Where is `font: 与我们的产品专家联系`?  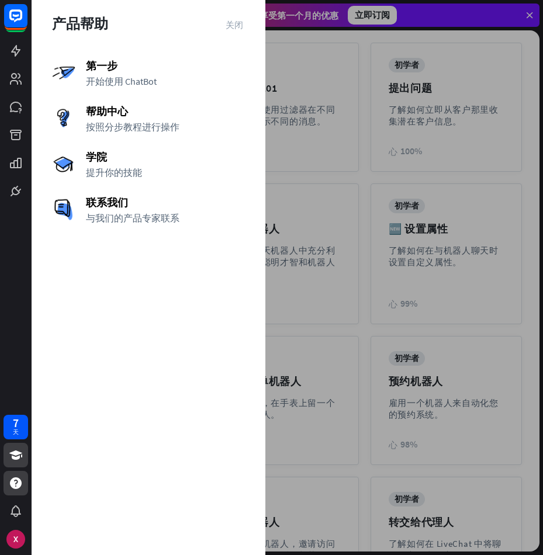 font: 与我们的产品专家联系 is located at coordinates (133, 218).